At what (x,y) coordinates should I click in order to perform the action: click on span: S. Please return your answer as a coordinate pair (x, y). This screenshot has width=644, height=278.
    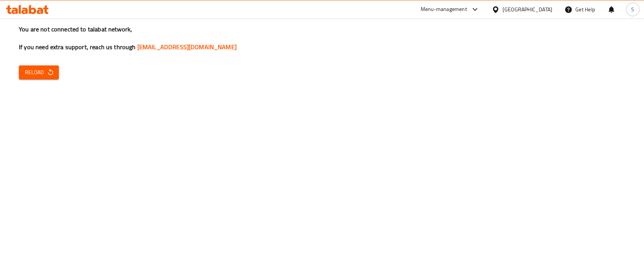
    Looking at the image, I should click on (633, 10).